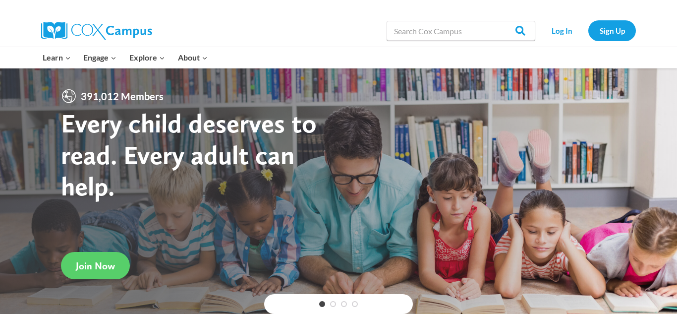  What do you see at coordinates (461, 31) in the screenshot?
I see `input: Search Cox Campus` at bounding box center [461, 31].